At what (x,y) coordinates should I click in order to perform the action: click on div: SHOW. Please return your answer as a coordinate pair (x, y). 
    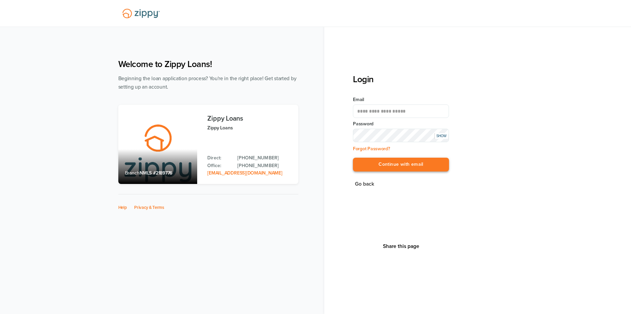
    Looking at the image, I should click on (441, 136).